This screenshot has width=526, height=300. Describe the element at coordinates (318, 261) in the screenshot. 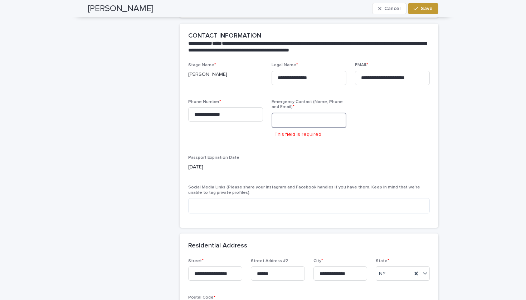

I see `span: City` at that location.